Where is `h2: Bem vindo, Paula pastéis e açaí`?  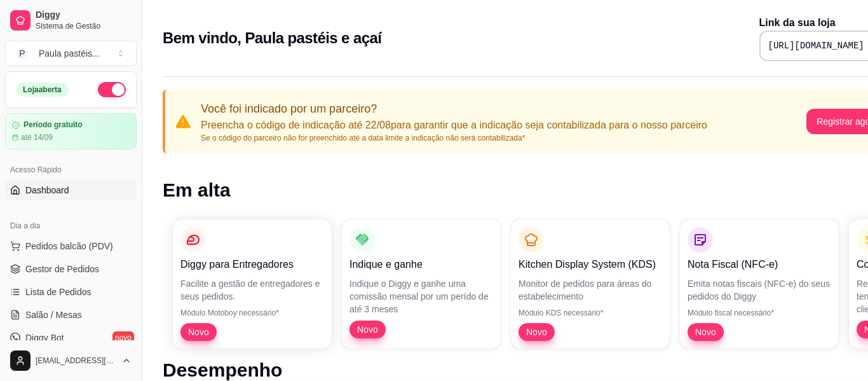 h2: Bem vindo, Paula pastéis e açaí is located at coordinates (272, 38).